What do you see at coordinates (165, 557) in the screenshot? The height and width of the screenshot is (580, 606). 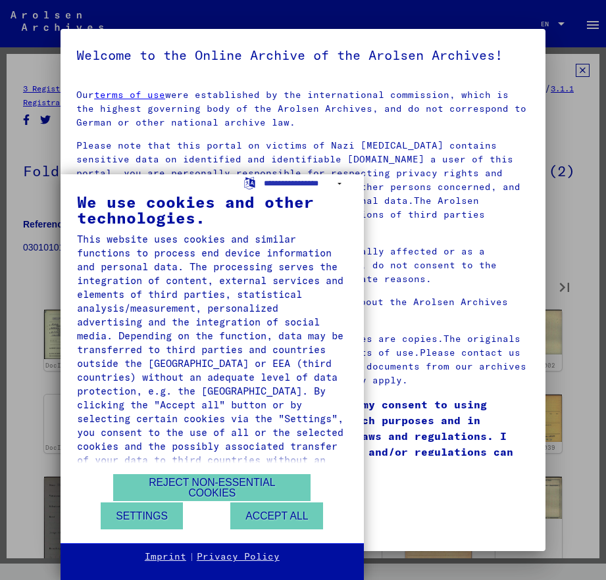 I see `a: Imprint` at bounding box center [165, 557].